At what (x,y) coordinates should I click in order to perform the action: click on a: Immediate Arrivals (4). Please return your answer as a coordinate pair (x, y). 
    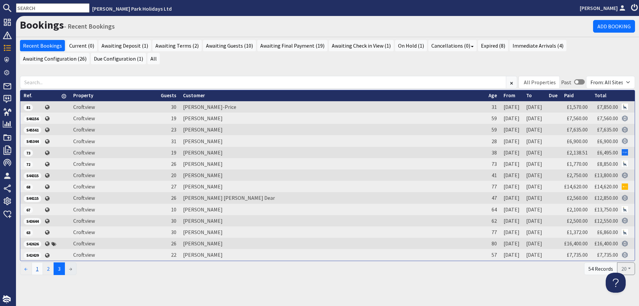
    Looking at the image, I should click on (537, 46).